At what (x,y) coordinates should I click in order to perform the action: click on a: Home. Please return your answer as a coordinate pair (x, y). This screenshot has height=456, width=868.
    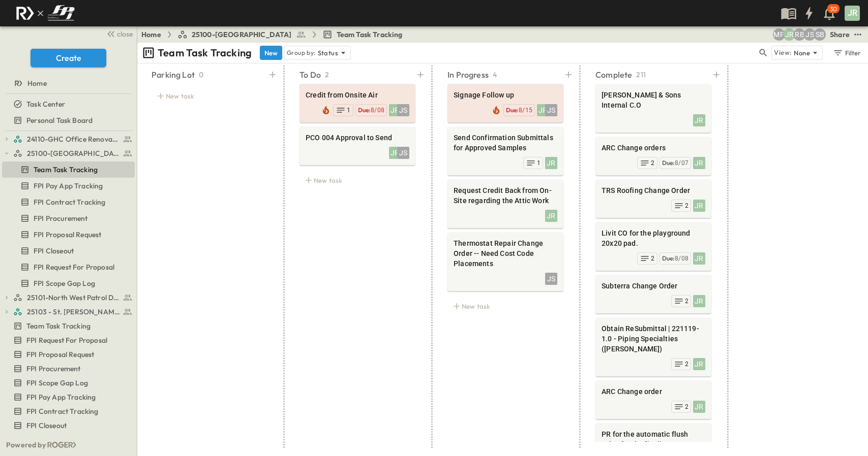
    Looking at the image, I should click on (151, 34).